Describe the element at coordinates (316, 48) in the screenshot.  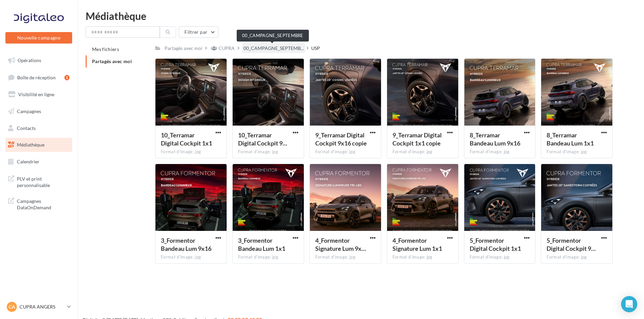
I see `div: USP` at that location.